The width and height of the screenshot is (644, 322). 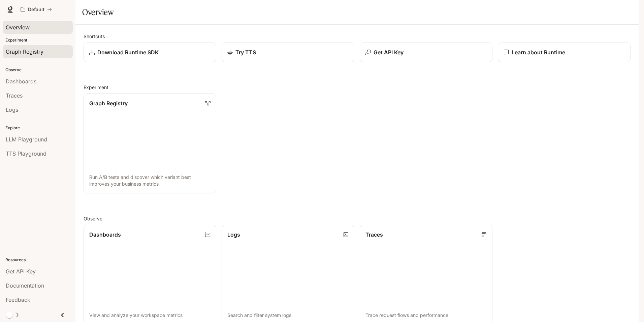 I want to click on p: Dashboards, so click(x=105, y=234).